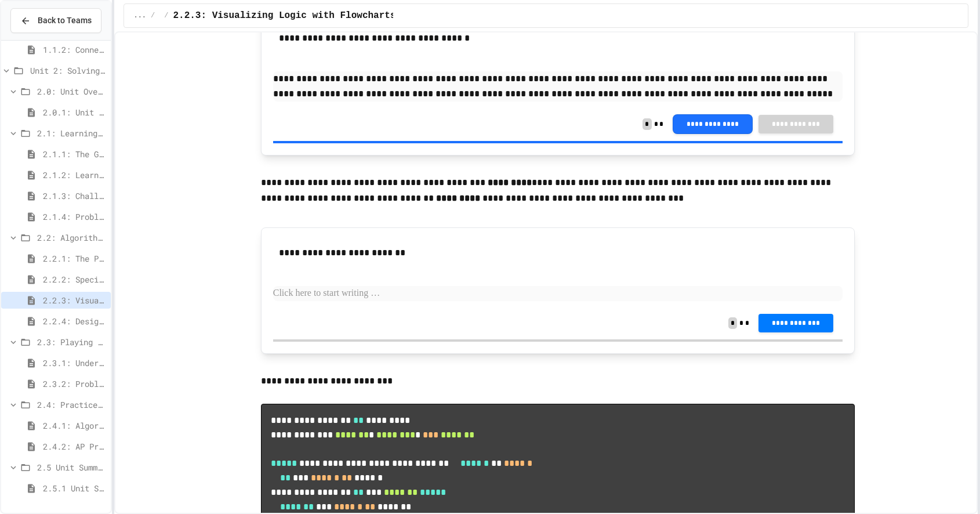 The height and width of the screenshot is (514, 980). I want to click on span: 2.3.2: Problem Solving Reflection, so click(75, 383).